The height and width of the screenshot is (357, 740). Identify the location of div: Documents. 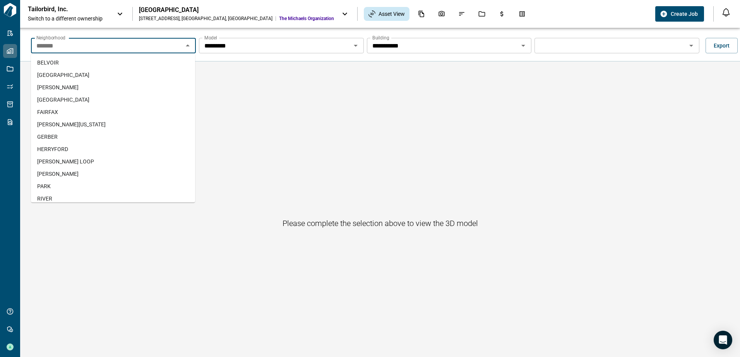
(421, 14).